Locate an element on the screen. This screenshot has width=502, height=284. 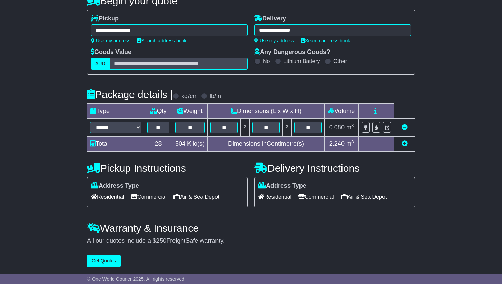
span: 2.240 is located at coordinates (337, 144).